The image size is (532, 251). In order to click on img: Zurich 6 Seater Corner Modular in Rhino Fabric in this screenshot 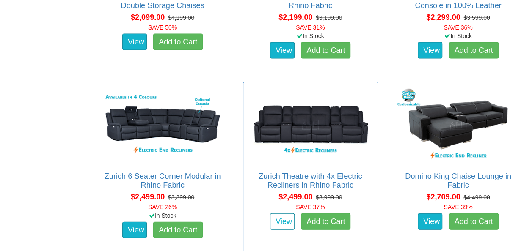, I will do `click(163, 125)`.